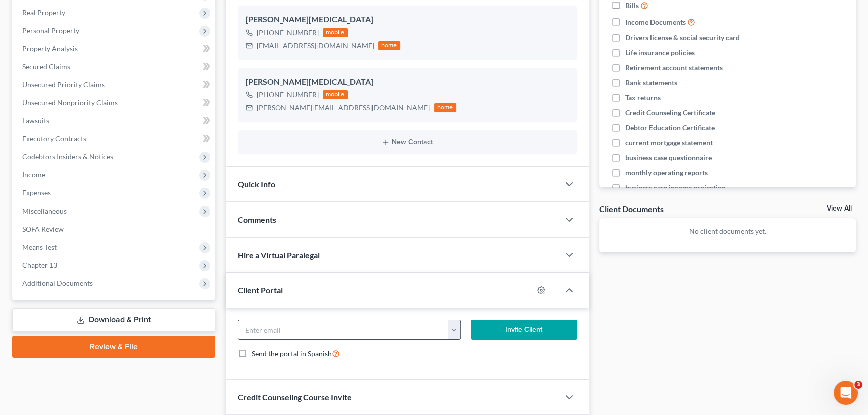 The image size is (868, 415). Describe the element at coordinates (643, 98) in the screenshot. I see `span: Tax returns` at that location.